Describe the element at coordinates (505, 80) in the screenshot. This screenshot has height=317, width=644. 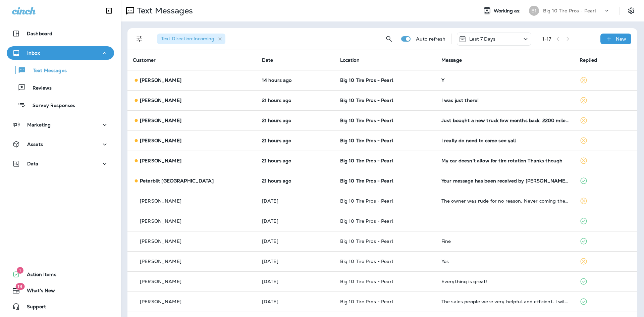
I see `div: Y` at that location.